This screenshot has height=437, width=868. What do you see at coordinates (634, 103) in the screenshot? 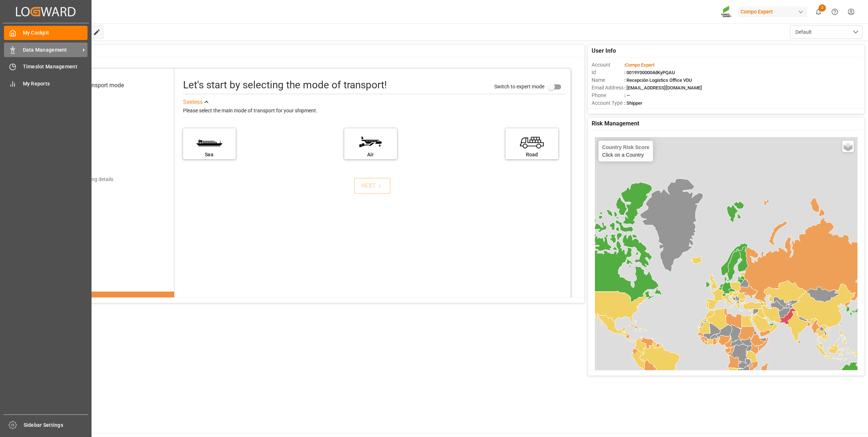
I see `span: : Shipper` at bounding box center [634, 103].